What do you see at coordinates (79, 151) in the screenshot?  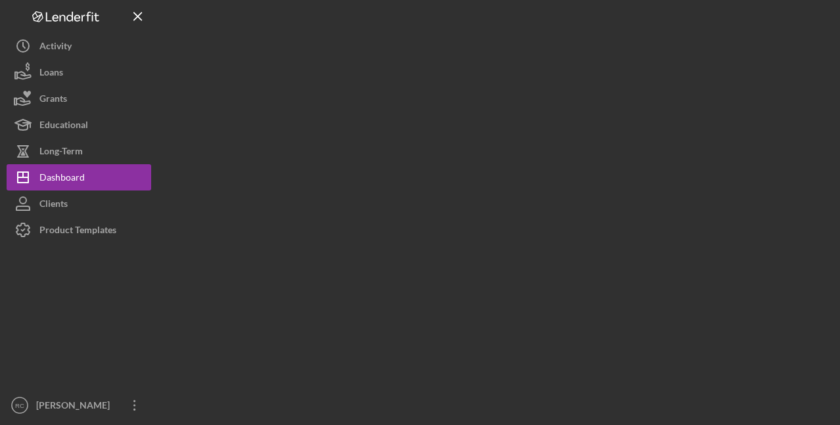 I see `a: Long-Term` at bounding box center [79, 151].